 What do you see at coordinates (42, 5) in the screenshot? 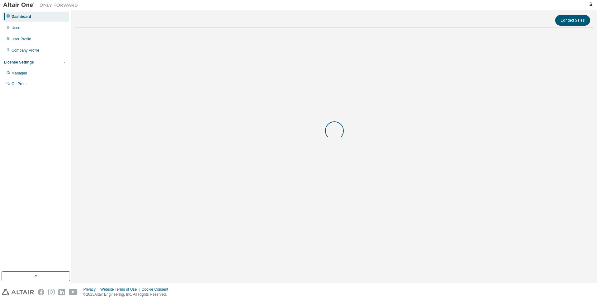
I see `img: Altair One` at bounding box center [42, 5].